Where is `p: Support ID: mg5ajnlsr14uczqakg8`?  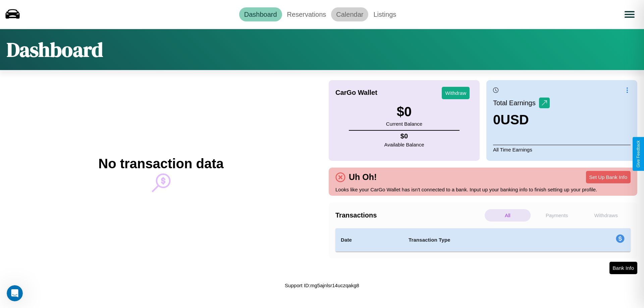
p: Support ID: mg5ajnlsr14uczqakg8 is located at coordinates (322, 285).